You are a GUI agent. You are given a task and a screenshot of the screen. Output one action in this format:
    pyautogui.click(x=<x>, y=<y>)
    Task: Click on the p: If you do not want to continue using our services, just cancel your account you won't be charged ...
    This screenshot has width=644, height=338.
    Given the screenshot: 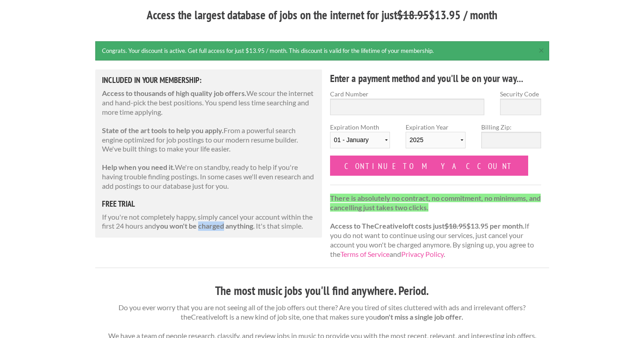 What is the action you would take?
    pyautogui.click(x=436, y=226)
    